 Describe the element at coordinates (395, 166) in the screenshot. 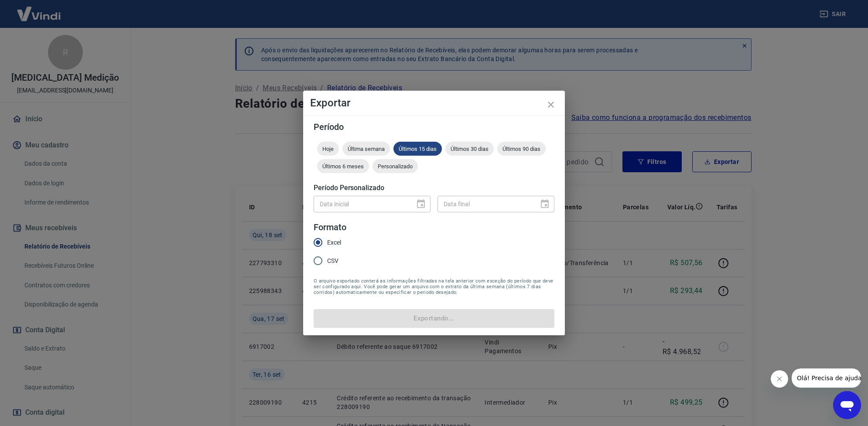

I see `div: Personalizado` at that location.